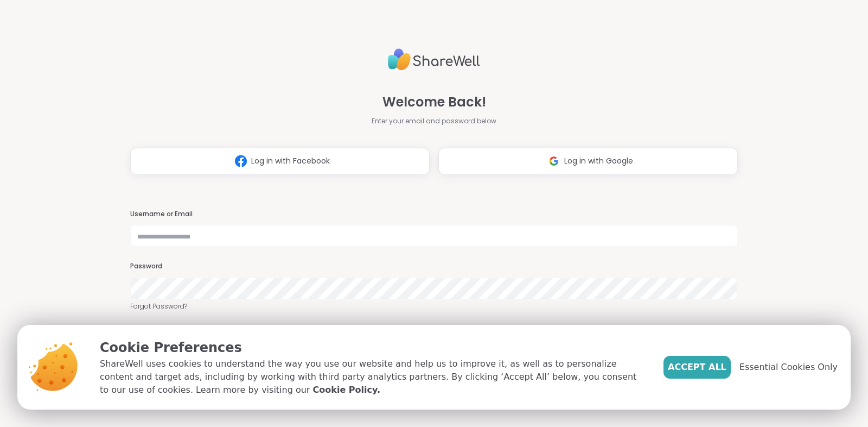 This screenshot has height=427, width=868. What do you see at coordinates (434, 102) in the screenshot?
I see `span: Welcome Back!` at bounding box center [434, 102].